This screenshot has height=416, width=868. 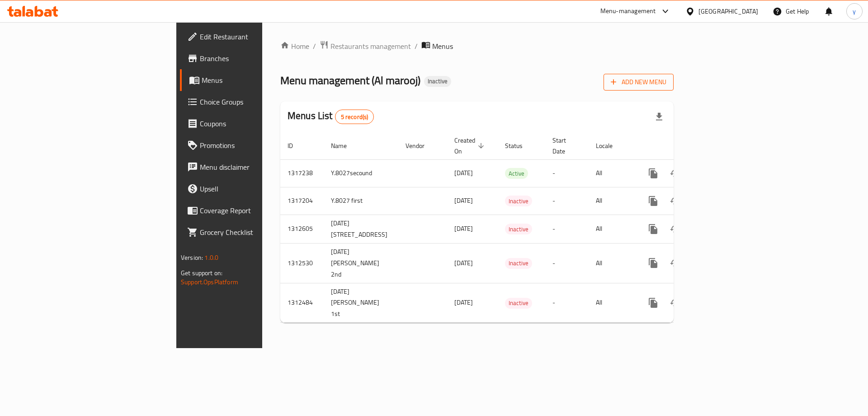 What do you see at coordinates (257, 124) in the screenshot?
I see `span: Coupons` at bounding box center [257, 124].